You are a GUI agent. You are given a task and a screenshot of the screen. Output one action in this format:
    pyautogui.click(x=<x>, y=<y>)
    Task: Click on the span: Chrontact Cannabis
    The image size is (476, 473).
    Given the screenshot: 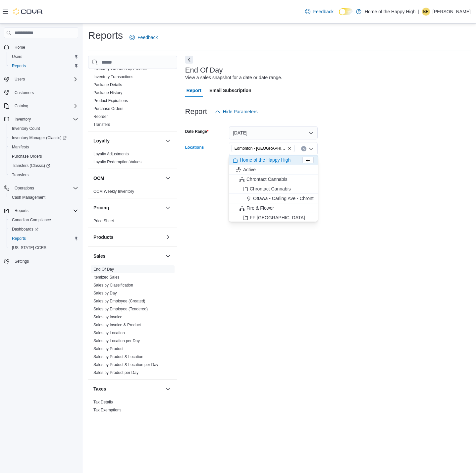 What is the action you would take?
    pyautogui.click(x=270, y=189)
    